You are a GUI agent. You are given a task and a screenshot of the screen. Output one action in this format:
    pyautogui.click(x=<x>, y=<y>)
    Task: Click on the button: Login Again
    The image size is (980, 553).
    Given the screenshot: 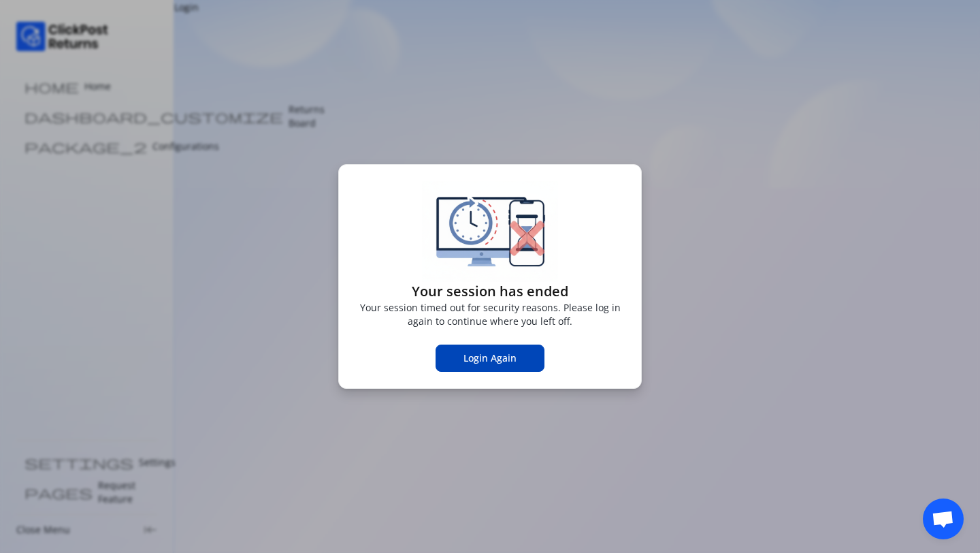 What is the action you would take?
    pyautogui.click(x=490, y=358)
    